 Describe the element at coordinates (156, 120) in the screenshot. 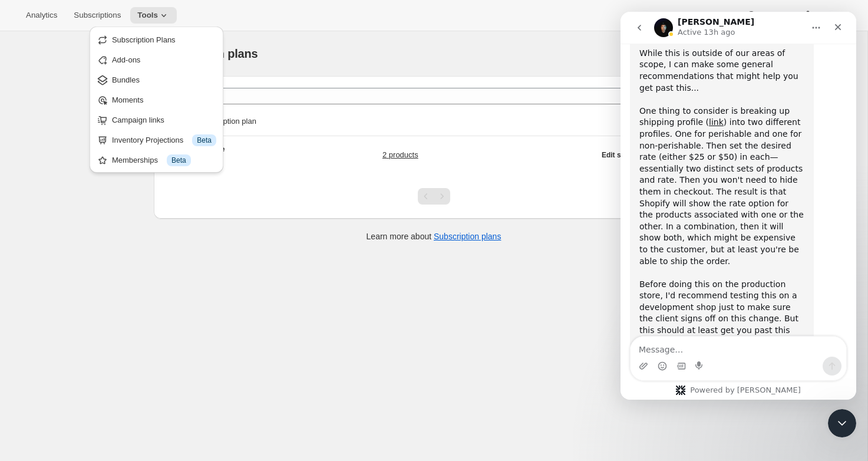

I see `button: Campaign links` at that location.